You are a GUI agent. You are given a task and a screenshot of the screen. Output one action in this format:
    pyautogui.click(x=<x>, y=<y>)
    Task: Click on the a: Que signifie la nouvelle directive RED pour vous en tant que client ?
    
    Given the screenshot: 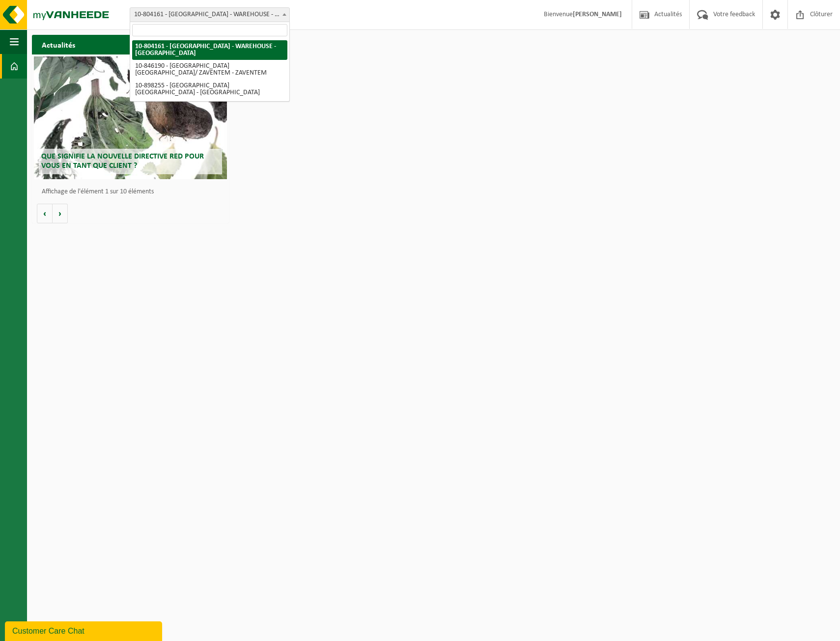 What is the action you would take?
    pyautogui.click(x=130, y=118)
    